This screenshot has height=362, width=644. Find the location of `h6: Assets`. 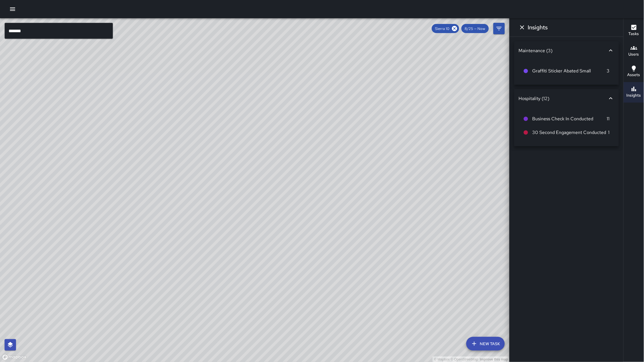

h6: Assets is located at coordinates (634, 75).